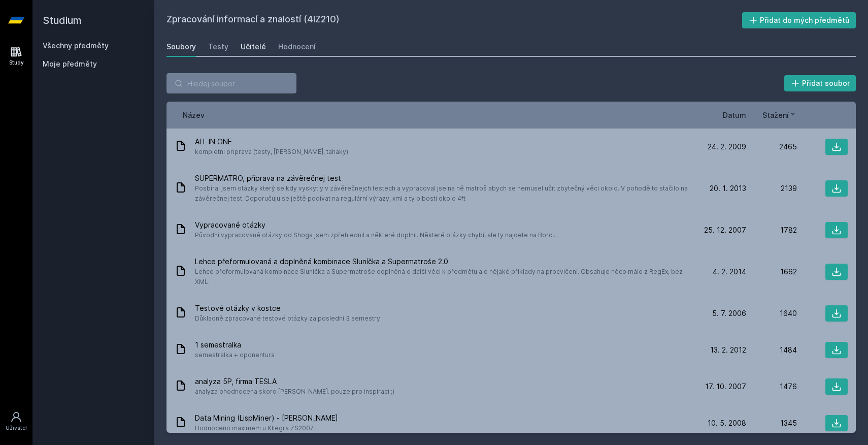  What do you see at coordinates (287, 319) in the screenshot?
I see `span: Důkladně zpracované testové otázky za poslední 3 semestry` at bounding box center [287, 319].